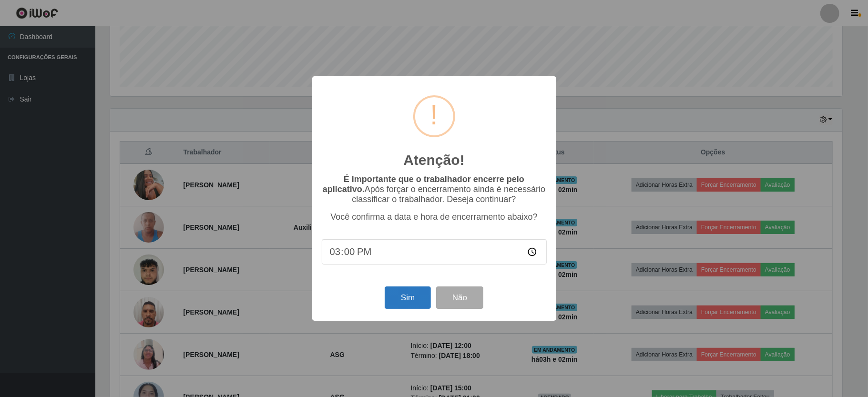 The width and height of the screenshot is (868, 397). Describe the element at coordinates (435, 217) in the screenshot. I see `p: Você confirma a data e hora de encerramento abaixo?` at that location.